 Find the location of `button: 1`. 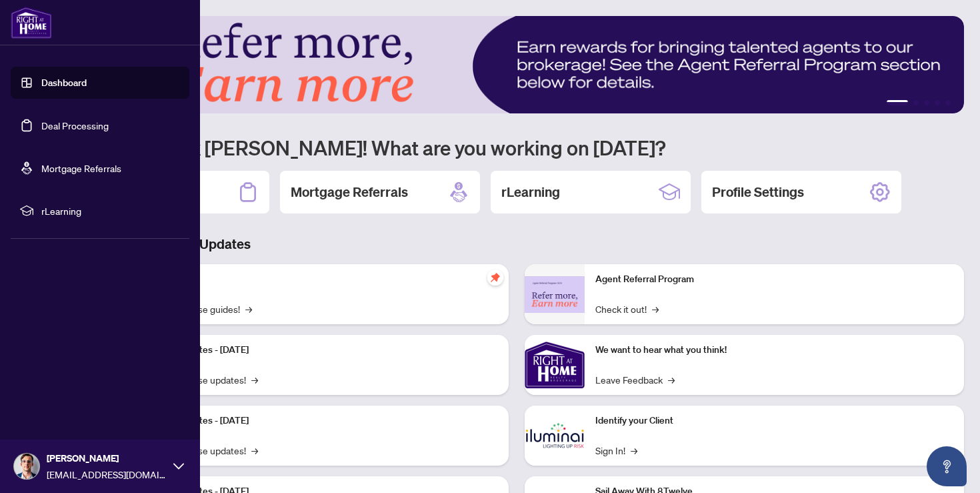

button: 1 is located at coordinates (897, 103).